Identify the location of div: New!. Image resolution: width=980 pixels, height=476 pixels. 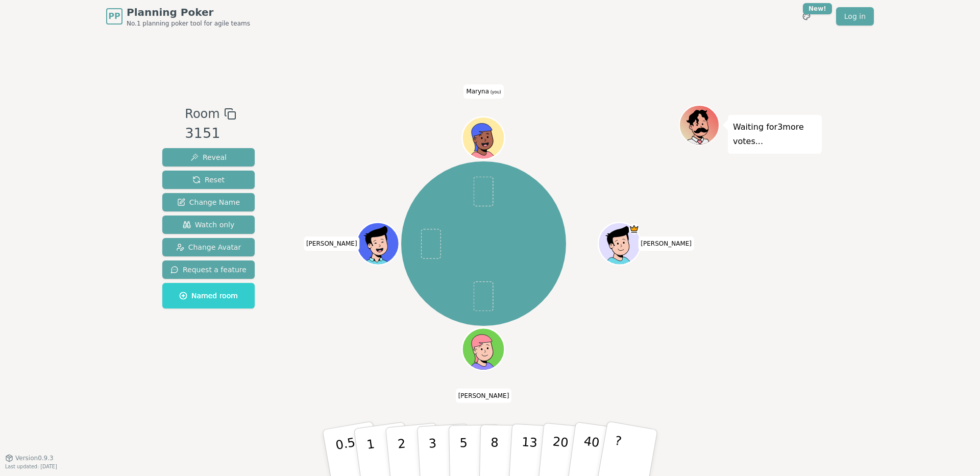
(817, 9).